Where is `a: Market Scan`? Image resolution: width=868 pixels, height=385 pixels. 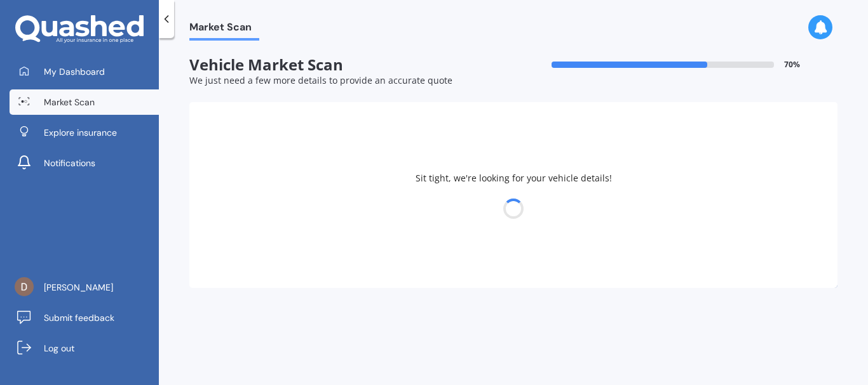
a: Market Scan is located at coordinates (84, 102).